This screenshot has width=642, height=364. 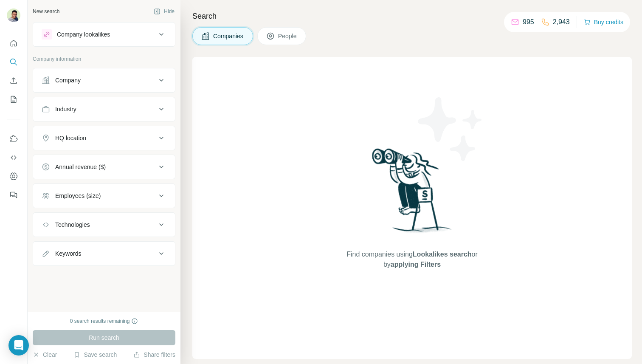 What do you see at coordinates (104, 253) in the screenshot?
I see `button: Keywords` at bounding box center [104, 253].